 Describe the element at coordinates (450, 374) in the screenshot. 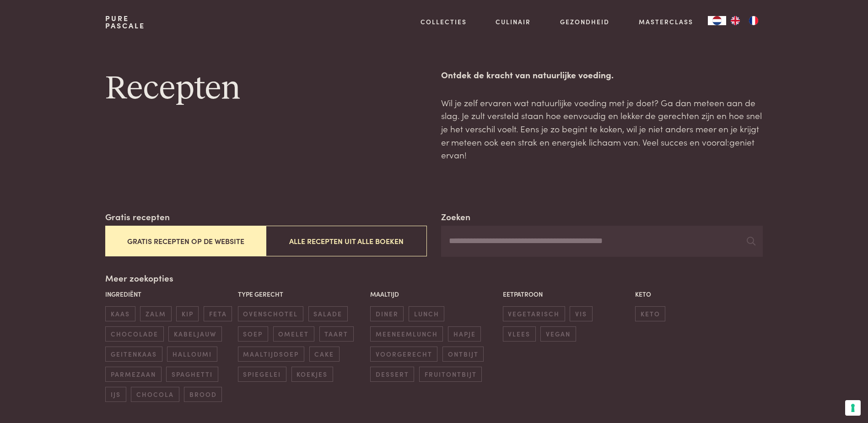

I see `span: fruitontbijt` at that location.